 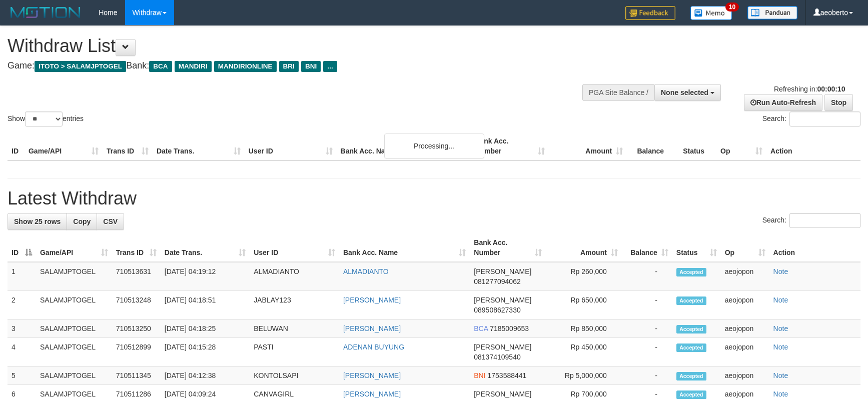 What do you see at coordinates (294, 277) in the screenshot?
I see `td: ALMADIANTO` at bounding box center [294, 277].